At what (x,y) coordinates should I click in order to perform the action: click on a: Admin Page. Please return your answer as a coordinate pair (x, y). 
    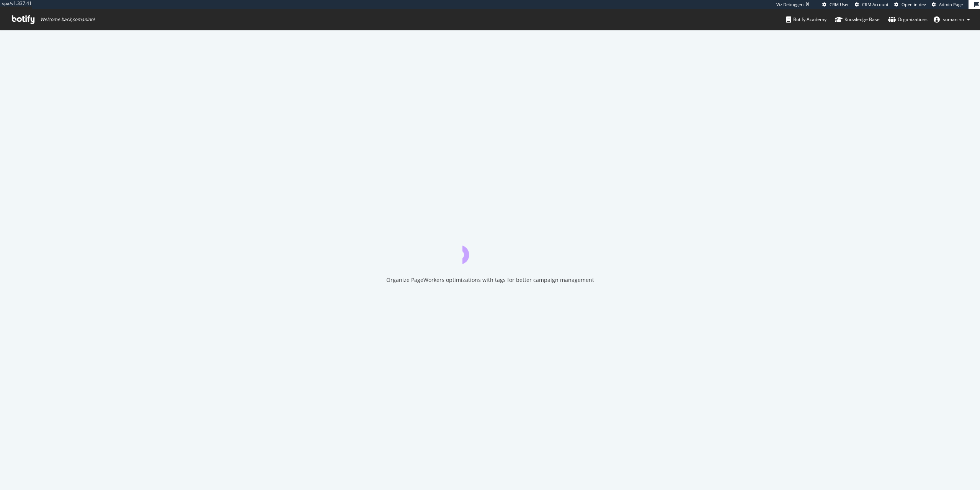
    Looking at the image, I should click on (947, 5).